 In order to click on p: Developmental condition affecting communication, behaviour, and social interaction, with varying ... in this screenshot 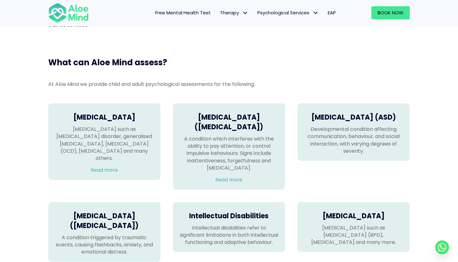, I will do `click(354, 140)`.